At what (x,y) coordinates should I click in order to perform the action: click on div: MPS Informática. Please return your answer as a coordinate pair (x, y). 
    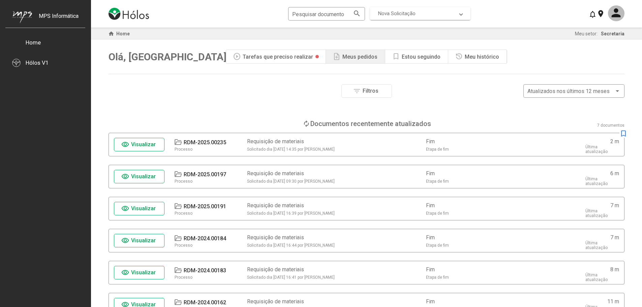
    Looking at the image, I should click on (59, 21).